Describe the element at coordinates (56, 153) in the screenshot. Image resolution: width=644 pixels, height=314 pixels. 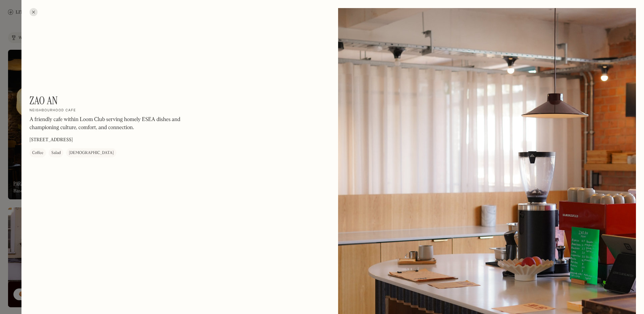
I see `div: Salad` at that location.